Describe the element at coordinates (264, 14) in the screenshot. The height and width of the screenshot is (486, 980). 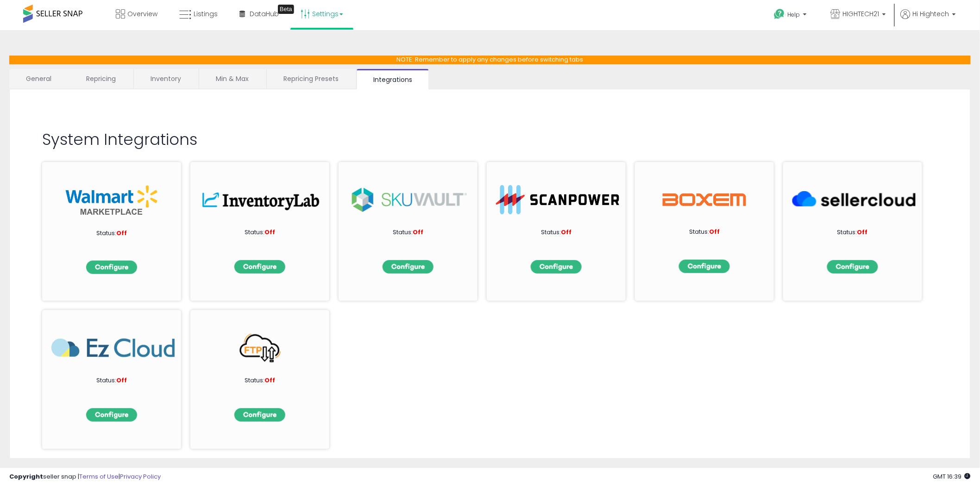
I see `span: DataHub` at that location.